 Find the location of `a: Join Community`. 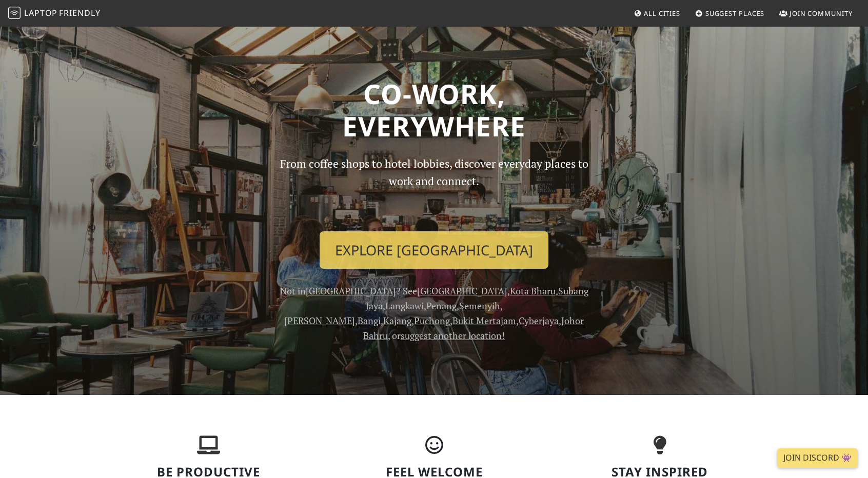

a: Join Community is located at coordinates (816, 14).